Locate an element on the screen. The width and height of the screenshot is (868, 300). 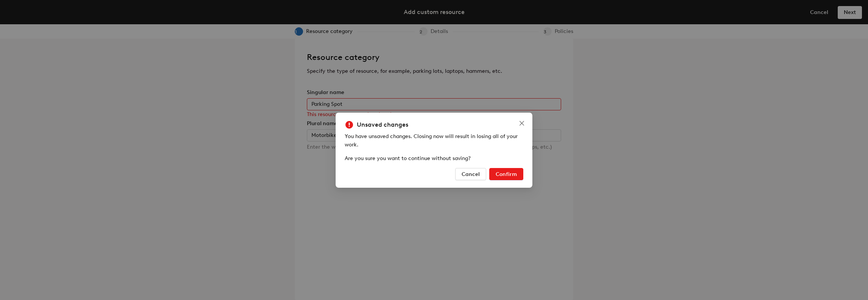
span: Close is located at coordinates (522, 123).